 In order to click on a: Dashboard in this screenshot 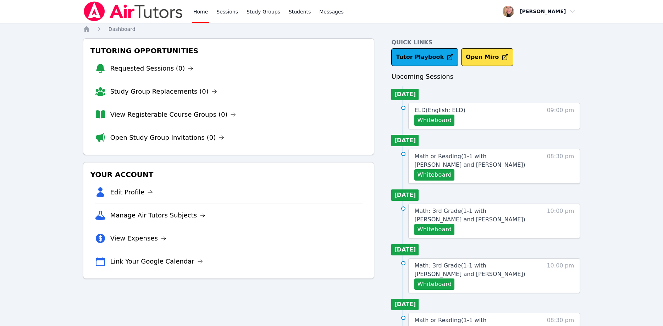, I will do `click(122, 29)`.